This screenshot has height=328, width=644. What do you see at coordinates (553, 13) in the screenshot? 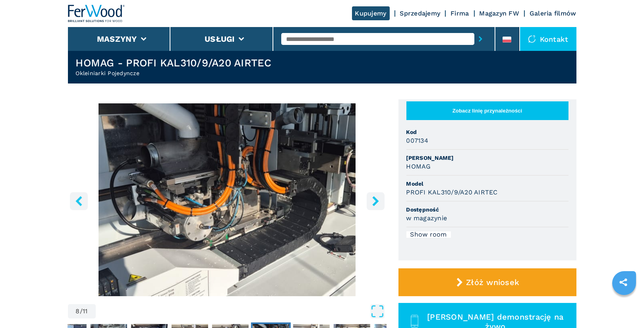
I see `a: Galeria filmów` at bounding box center [553, 13].